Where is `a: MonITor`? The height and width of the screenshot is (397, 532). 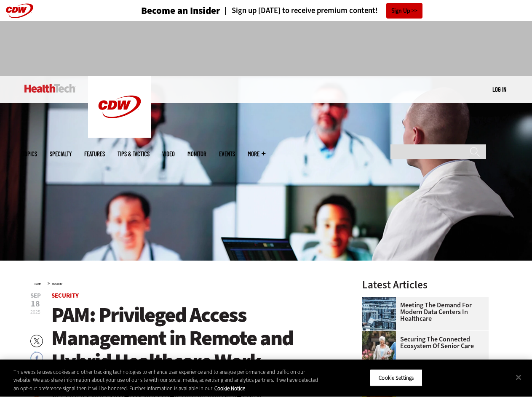 a: MonITor is located at coordinates (197, 154).